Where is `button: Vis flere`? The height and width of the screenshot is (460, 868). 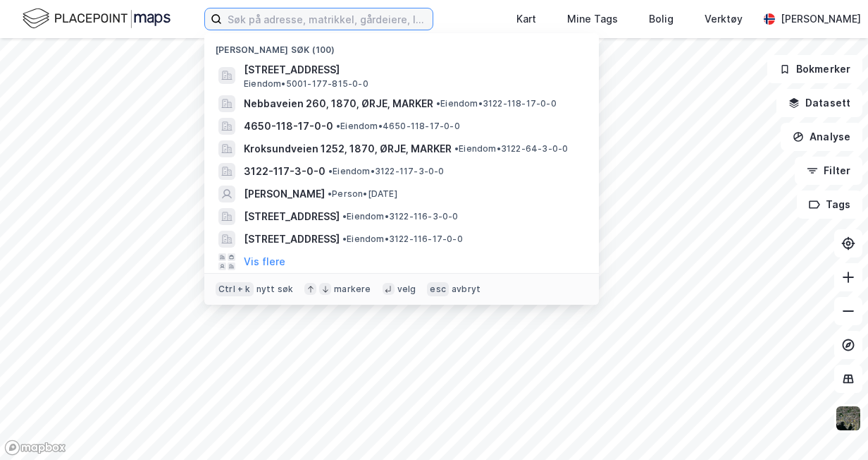
button: Vis flere is located at coordinates (265, 261).